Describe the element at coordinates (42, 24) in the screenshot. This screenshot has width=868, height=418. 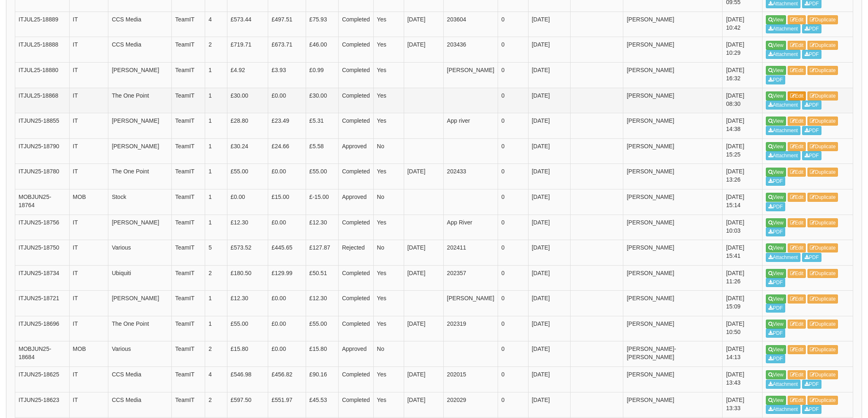
I see `td: ITJUL25-18889` at that location.